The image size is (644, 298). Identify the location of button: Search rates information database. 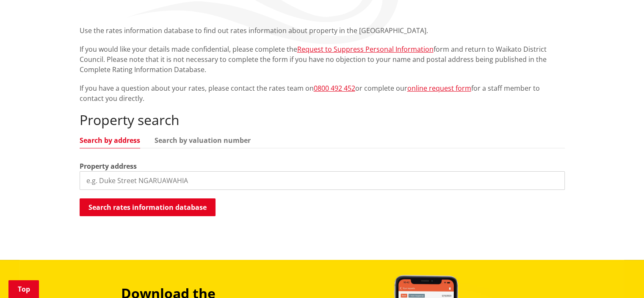
(147, 207).